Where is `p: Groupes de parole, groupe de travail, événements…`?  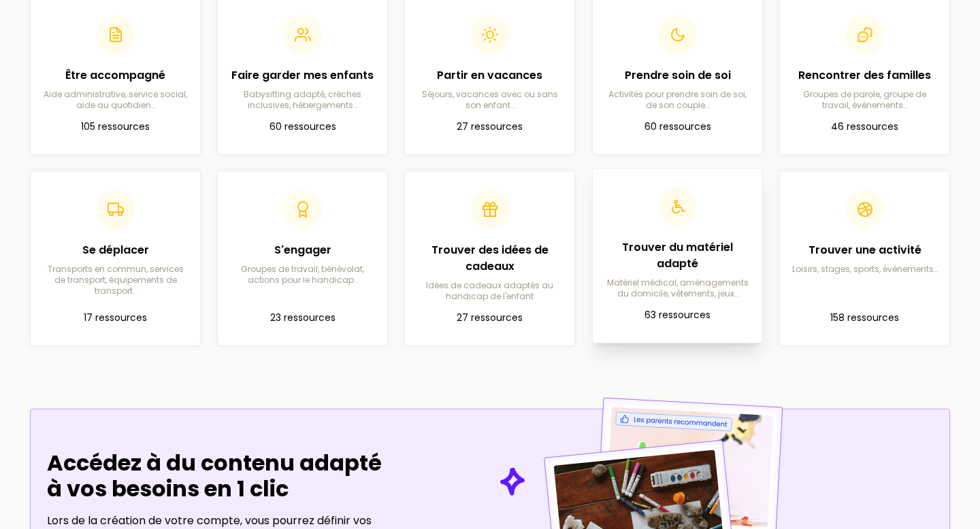 p: Groupes de parole, groupe de travail, événements… is located at coordinates (864, 100).